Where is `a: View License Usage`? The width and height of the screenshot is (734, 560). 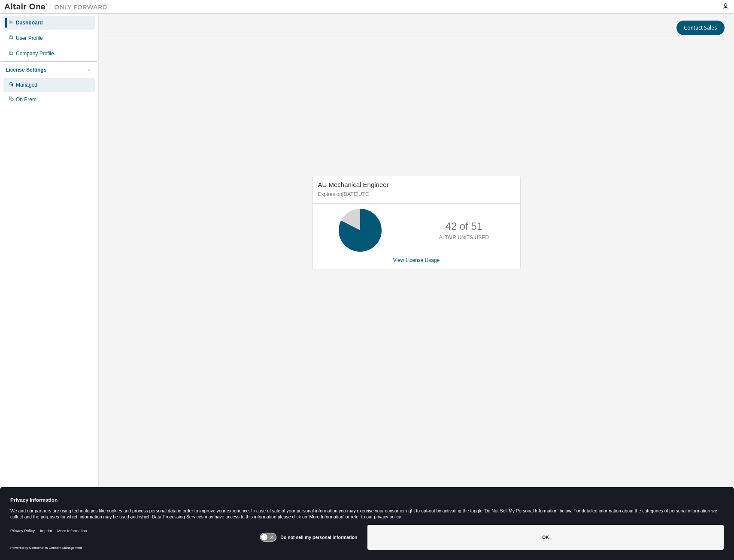 a: View License Usage is located at coordinates (416, 260).